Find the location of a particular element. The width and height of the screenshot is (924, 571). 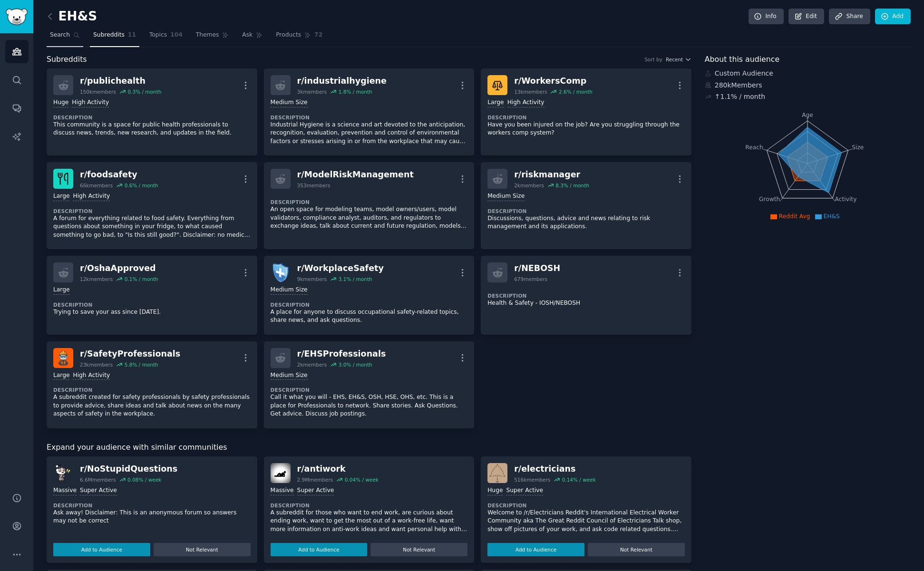

p: Have you been injured on the job? Are you struggling through the workers comp system? is located at coordinates (586, 129).